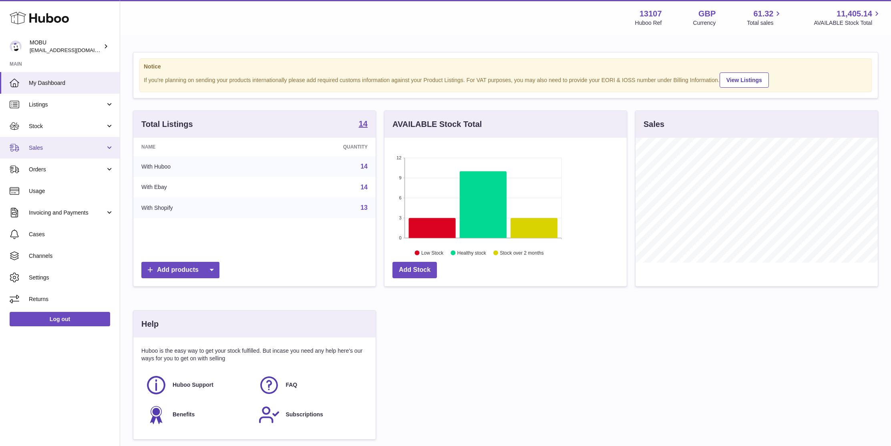 This screenshot has height=446, width=891. I want to click on span: FAQ, so click(291, 385).